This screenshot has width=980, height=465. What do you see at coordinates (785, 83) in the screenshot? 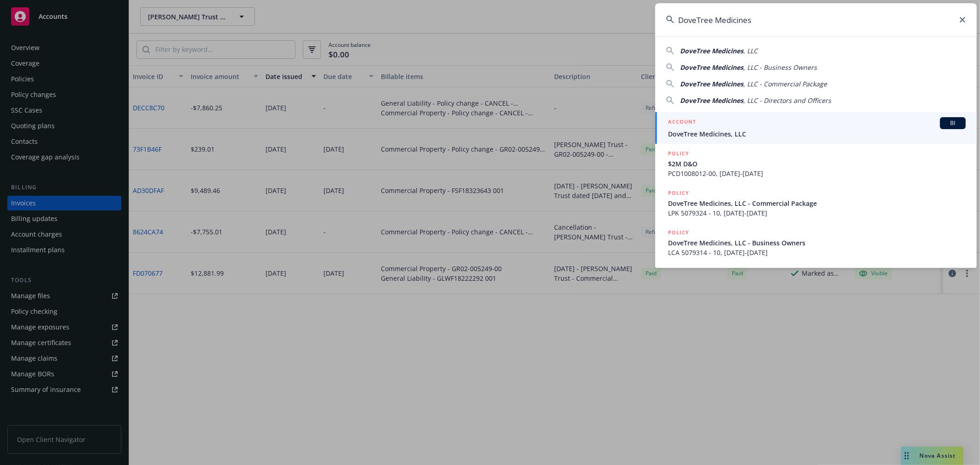
I see `span: , LLC - Commercial Package` at bounding box center [785, 83].